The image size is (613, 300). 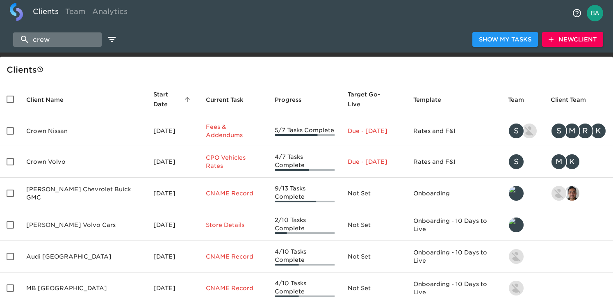 What do you see at coordinates (305, 225) in the screenshot?
I see `td: 2/10 Tasks Complete` at bounding box center [305, 225].